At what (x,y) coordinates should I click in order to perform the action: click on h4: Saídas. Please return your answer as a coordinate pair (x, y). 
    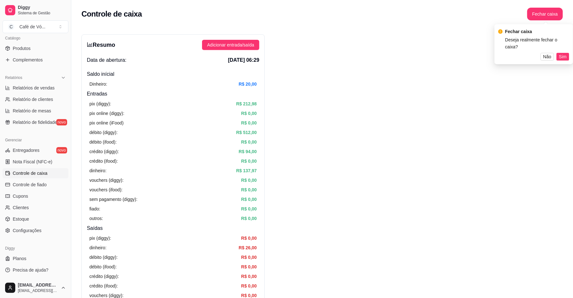
    Looking at the image, I should click on (173, 228).